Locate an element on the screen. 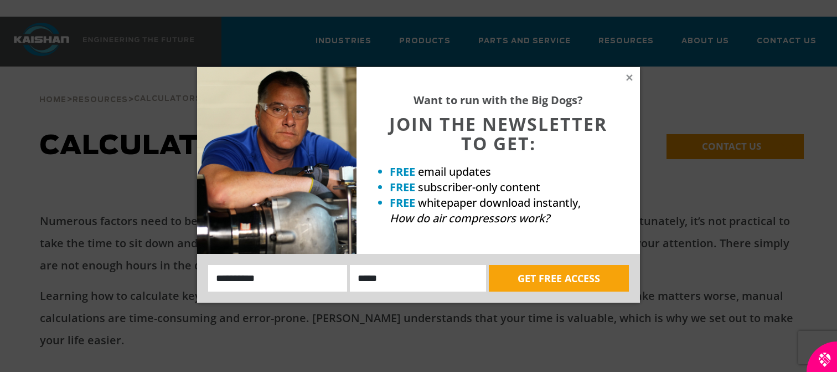 The width and height of the screenshot is (837, 372). span: email updates is located at coordinates (455, 171).